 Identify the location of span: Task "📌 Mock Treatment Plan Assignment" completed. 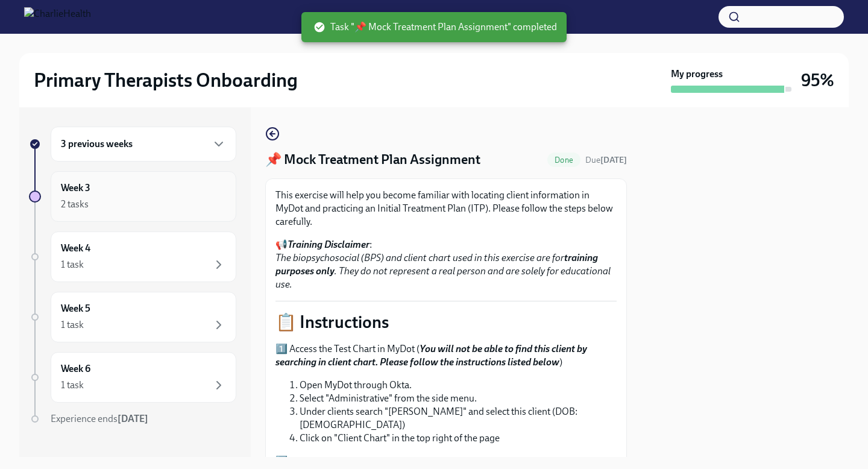
(435, 27).